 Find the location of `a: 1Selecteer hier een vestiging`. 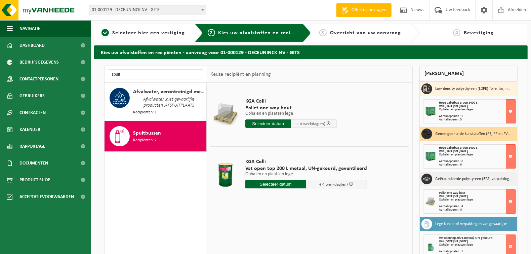

a: 1Selecteer hier een vestiging is located at coordinates (143, 33).